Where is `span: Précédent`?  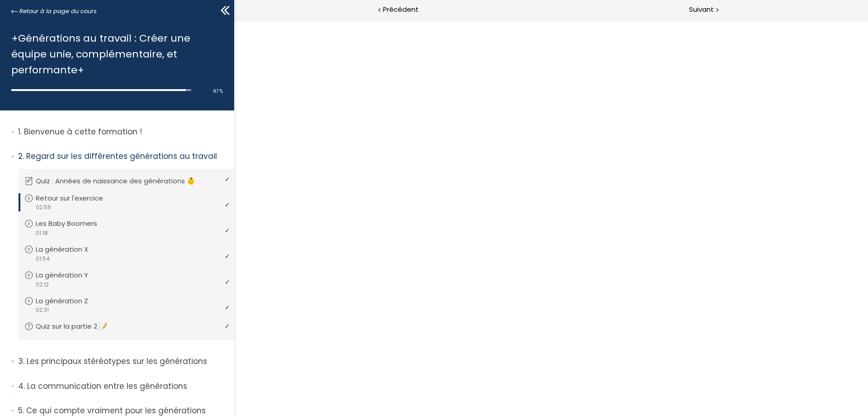 span: Précédent is located at coordinates (400, 9).